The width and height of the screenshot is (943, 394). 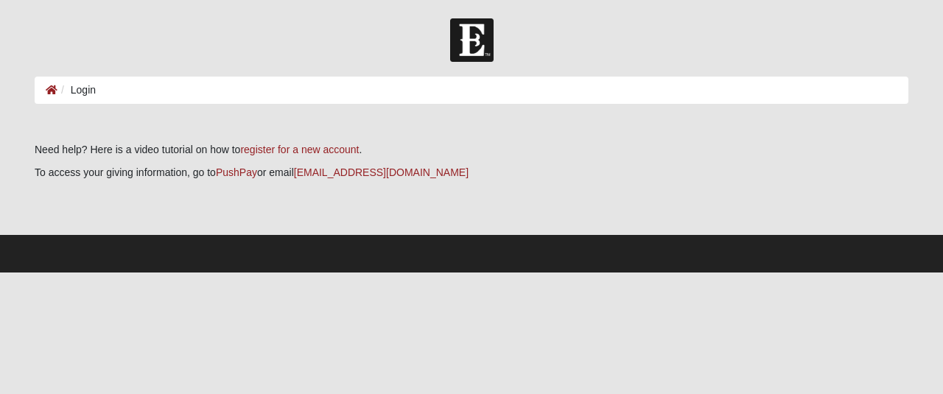 What do you see at coordinates (472, 150) in the screenshot?
I see `p: Need help? Here is a video tutorial on how to .` at bounding box center [472, 150].